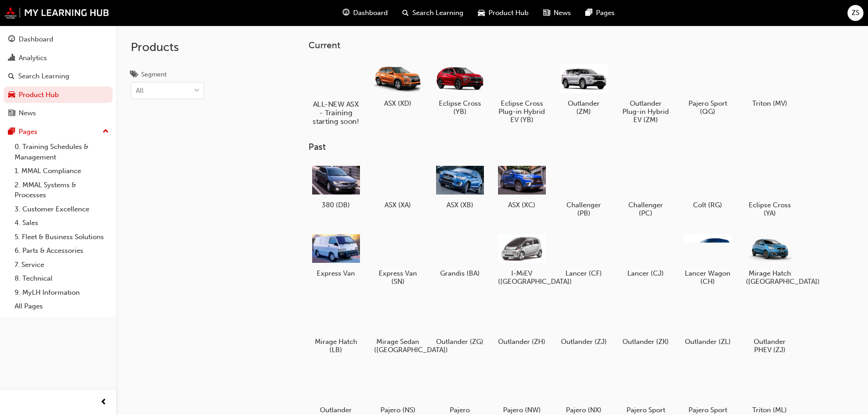  What do you see at coordinates (370, 13) in the screenshot?
I see `span: Dashboard` at bounding box center [370, 13].